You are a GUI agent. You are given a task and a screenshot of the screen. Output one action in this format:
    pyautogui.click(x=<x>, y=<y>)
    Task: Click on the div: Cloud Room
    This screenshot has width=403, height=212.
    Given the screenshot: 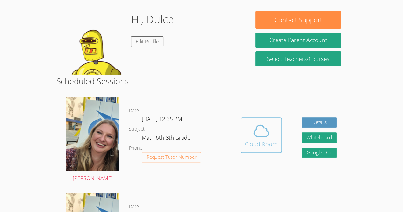 What is the action you would take?
    pyautogui.click(x=261, y=144)
    